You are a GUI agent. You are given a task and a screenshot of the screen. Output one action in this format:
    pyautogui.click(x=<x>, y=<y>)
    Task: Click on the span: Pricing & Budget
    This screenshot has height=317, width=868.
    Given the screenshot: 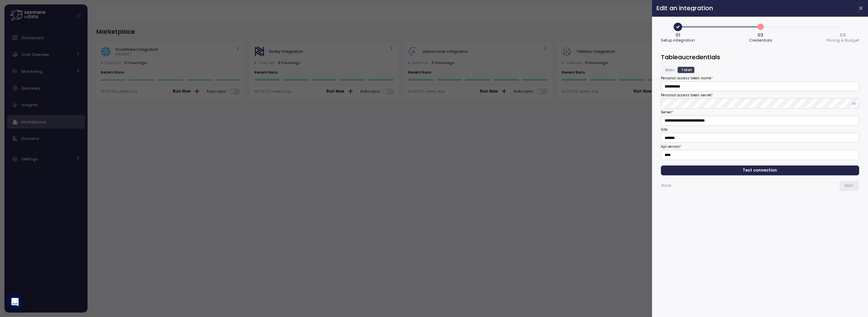 What is the action you would take?
    pyautogui.click(x=842, y=41)
    